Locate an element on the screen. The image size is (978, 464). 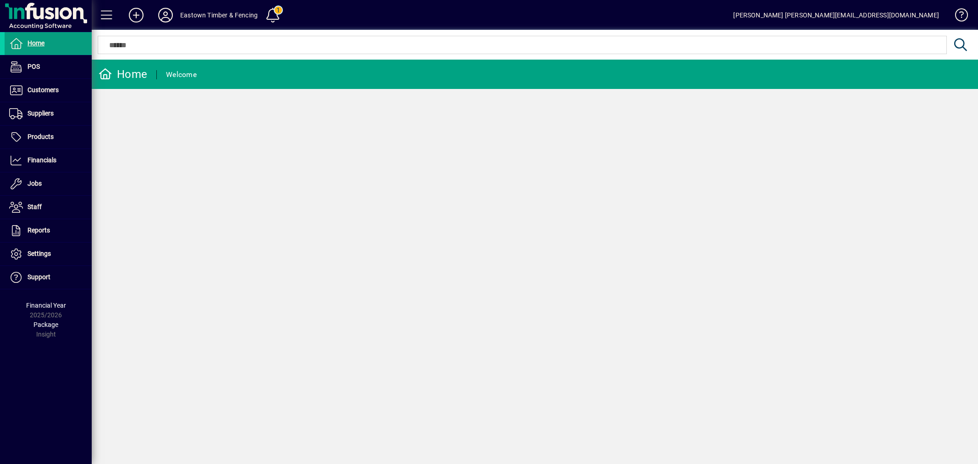
span: Financial Year is located at coordinates (46, 305).